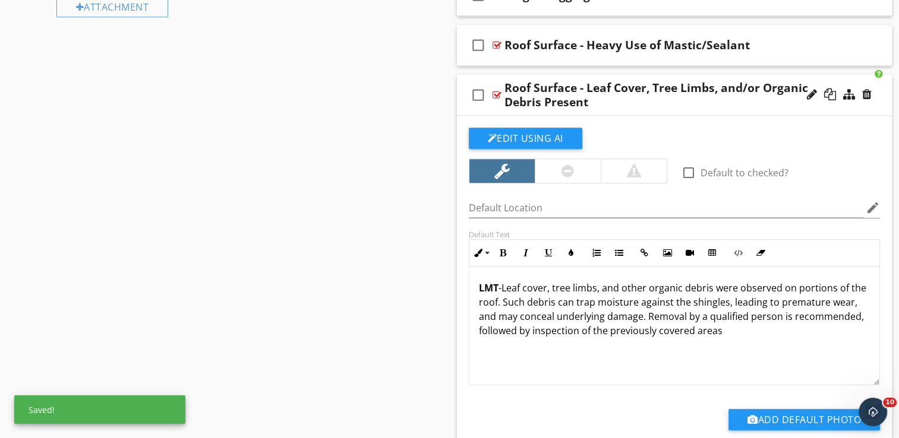  I want to click on div: Saved!, so click(100, 410).